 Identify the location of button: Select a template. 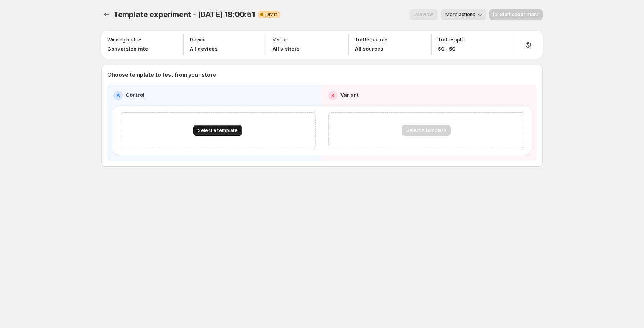
(218, 130).